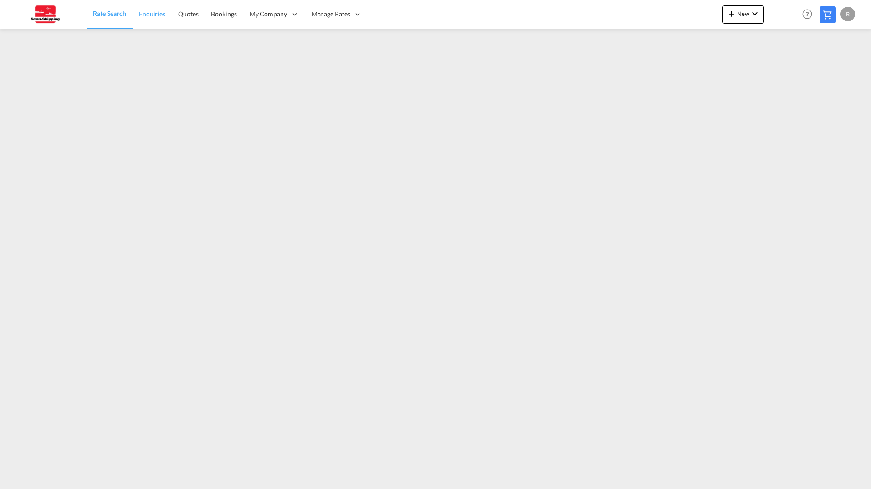 The image size is (871, 489). What do you see at coordinates (224, 14) in the screenshot?
I see `span: Bookings` at bounding box center [224, 14].